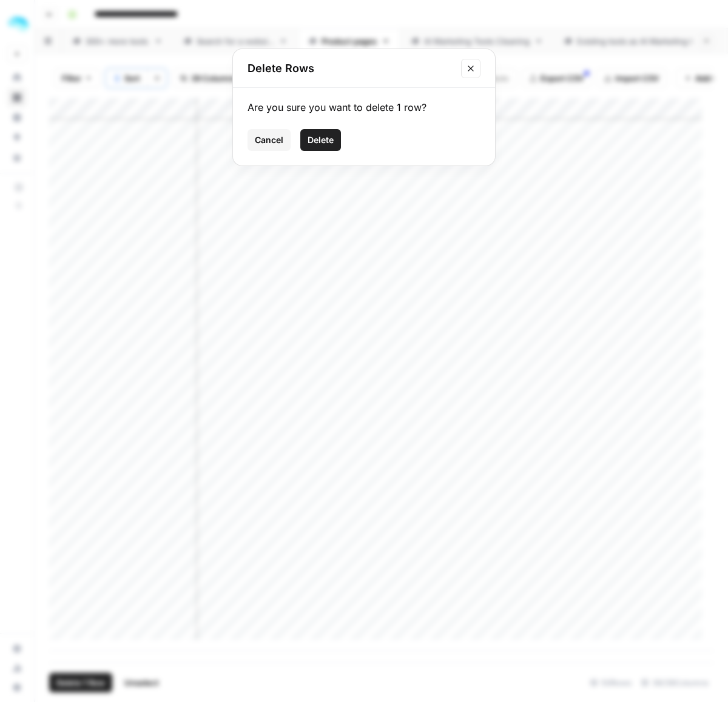  What do you see at coordinates (269, 140) in the screenshot?
I see `button: Cancel` at bounding box center [269, 140].